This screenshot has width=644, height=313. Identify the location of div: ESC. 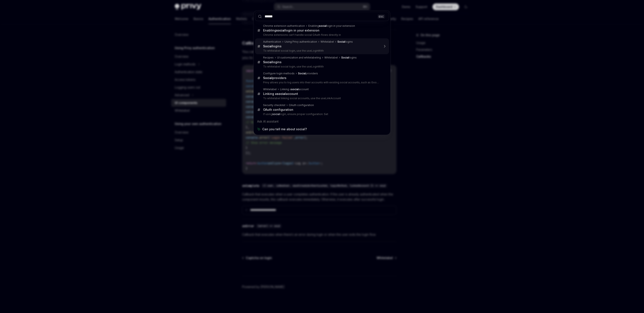
(381, 16).